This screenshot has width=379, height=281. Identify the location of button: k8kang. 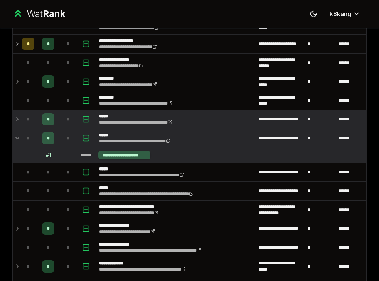
(345, 14).